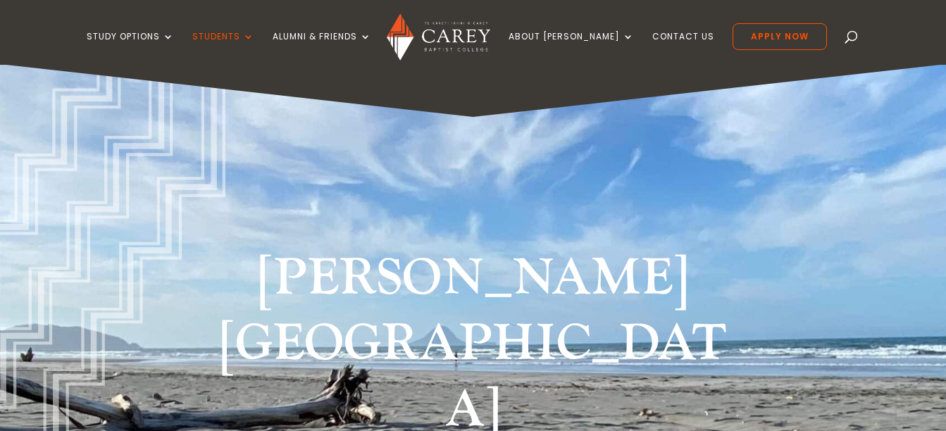 The image size is (946, 431). Describe the element at coordinates (130, 48) in the screenshot. I see `a: Study Options` at that location.